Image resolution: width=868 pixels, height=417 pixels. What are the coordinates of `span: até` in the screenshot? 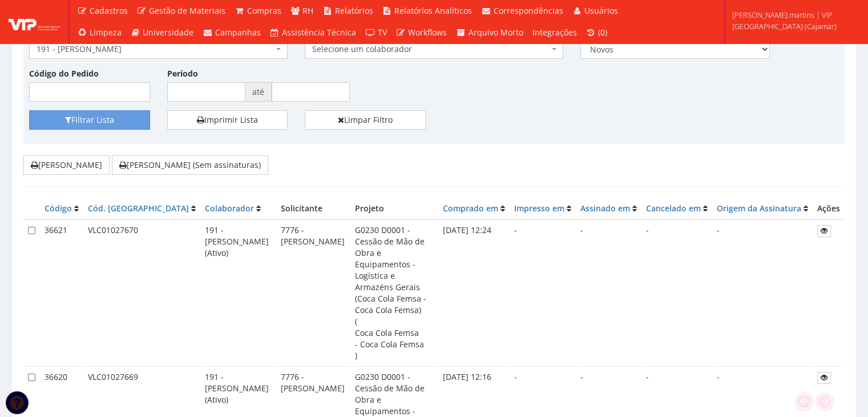 It's located at (259, 92).